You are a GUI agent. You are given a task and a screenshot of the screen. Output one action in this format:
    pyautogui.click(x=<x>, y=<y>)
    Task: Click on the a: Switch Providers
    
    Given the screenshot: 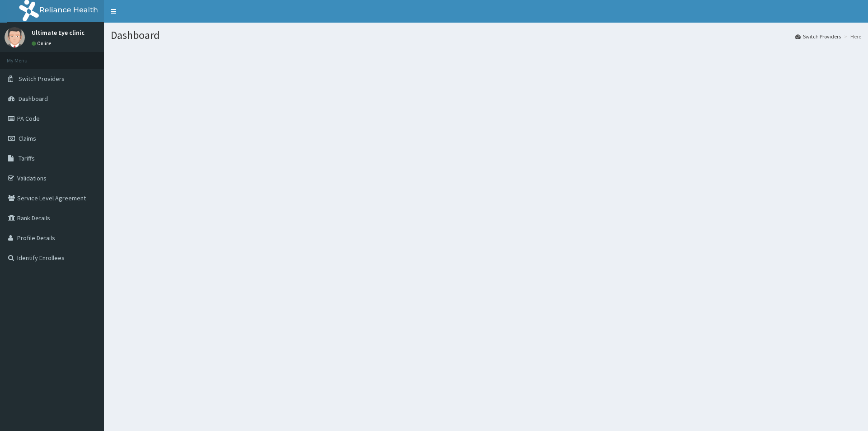 What is the action you would take?
    pyautogui.click(x=818, y=36)
    